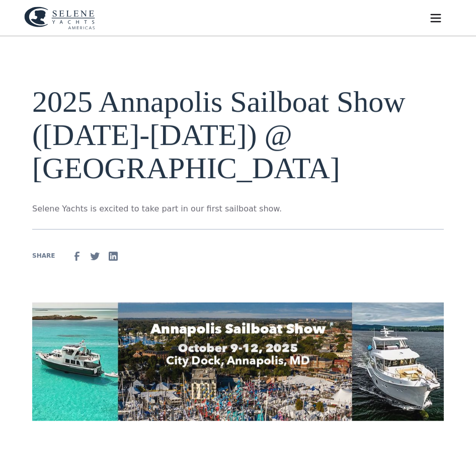 Image resolution: width=476 pixels, height=462 pixels. What do you see at coordinates (60, 18) in the screenshot?
I see `img: logo` at bounding box center [60, 18].